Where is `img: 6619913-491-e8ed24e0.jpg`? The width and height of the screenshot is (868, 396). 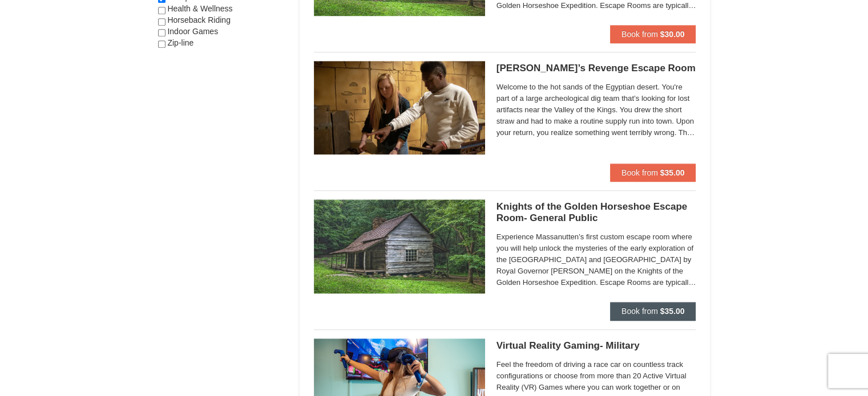 img: 6619913-491-e8ed24e0.jpg is located at coordinates (399, 246).